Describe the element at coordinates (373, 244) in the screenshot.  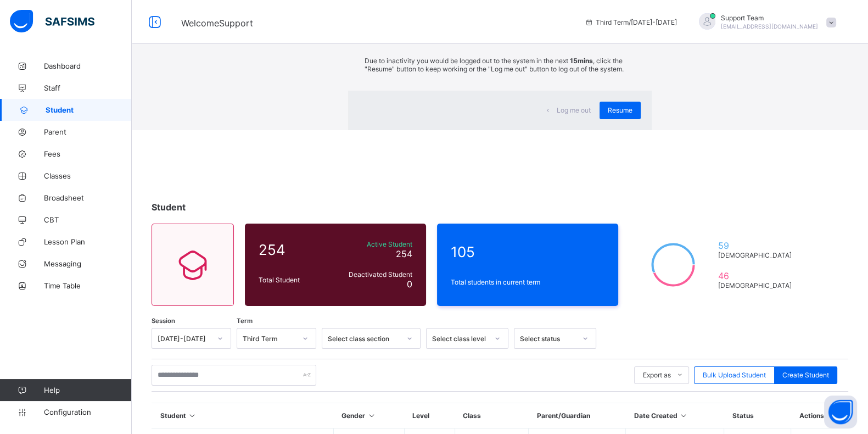
I see `span: Active Student` at that location.